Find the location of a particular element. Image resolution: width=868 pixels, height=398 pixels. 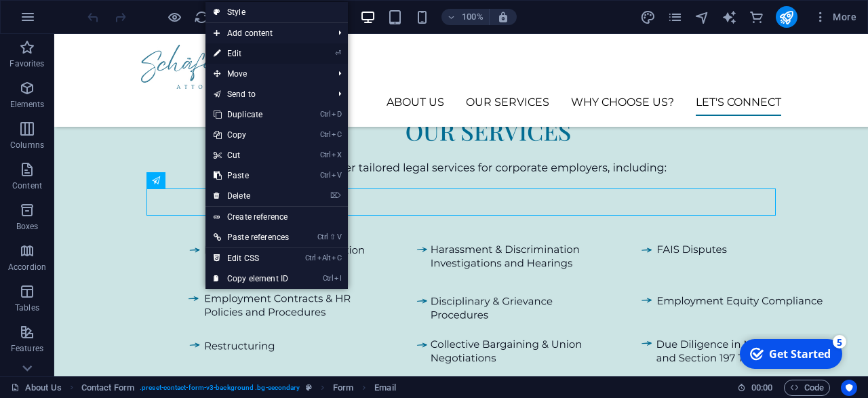

a: CtrlXCut is located at coordinates (251, 156).